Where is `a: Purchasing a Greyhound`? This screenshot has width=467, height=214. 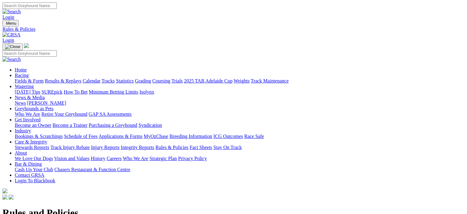 a: Purchasing a Greyhound is located at coordinates (113, 125).